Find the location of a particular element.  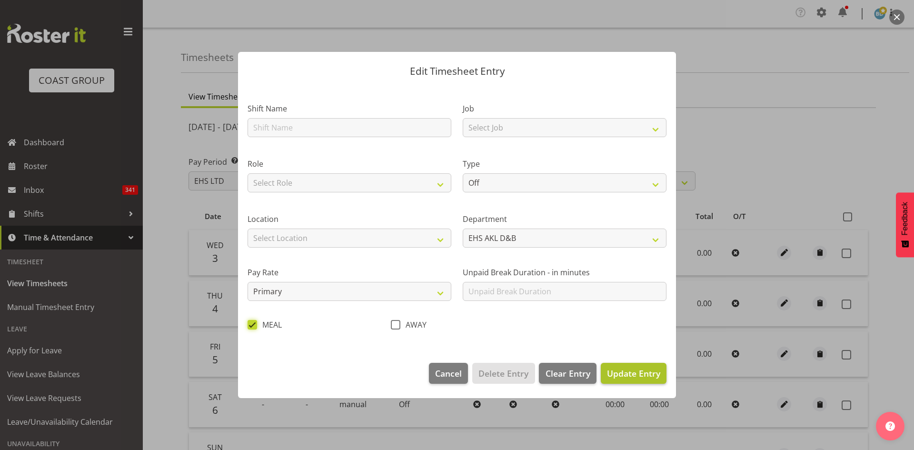

label: Department is located at coordinates (565, 219).